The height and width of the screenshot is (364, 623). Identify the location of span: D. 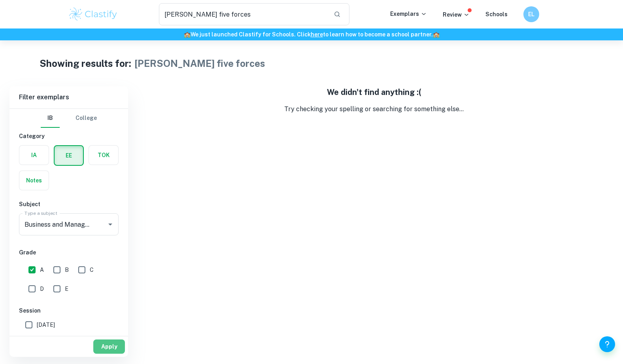
(42, 288).